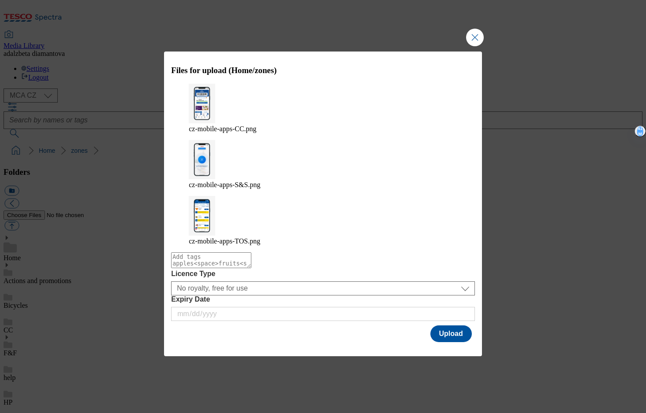 This screenshot has width=646, height=413. Describe the element at coordinates (323, 71) in the screenshot. I see `h3: Files for upload (Home/zones)` at that location.